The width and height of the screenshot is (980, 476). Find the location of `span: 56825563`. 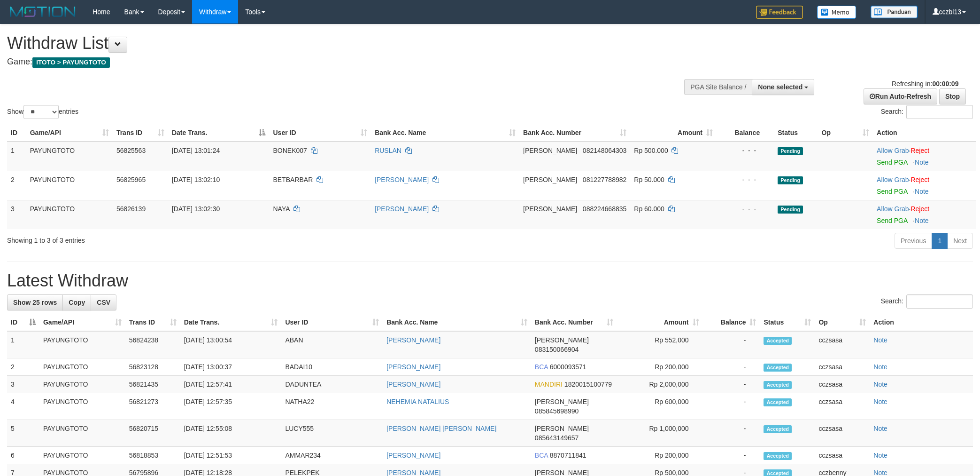

span: 56825563 is located at coordinates (131, 150).